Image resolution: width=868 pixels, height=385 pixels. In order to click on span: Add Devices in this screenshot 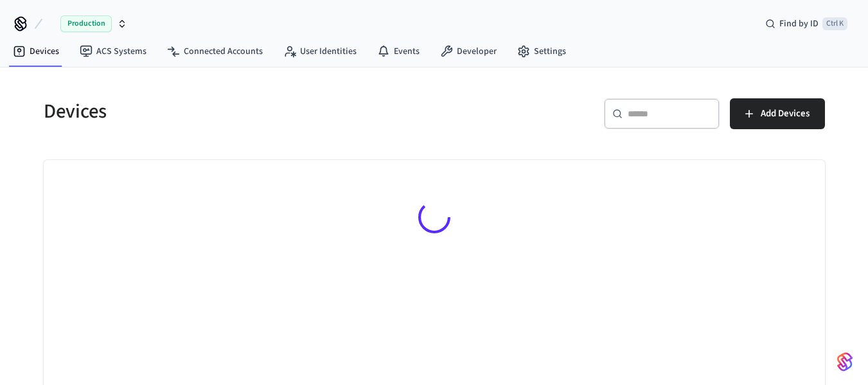, I will do `click(785, 113)`.